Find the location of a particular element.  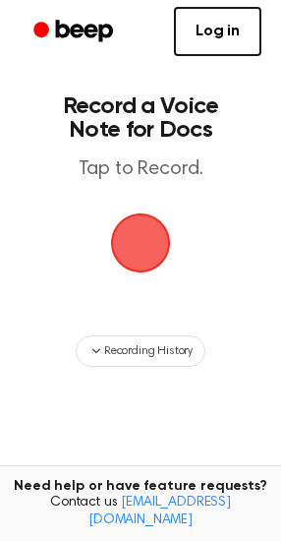

h1: Record a Voice Note for Docs is located at coordinates (141, 118).